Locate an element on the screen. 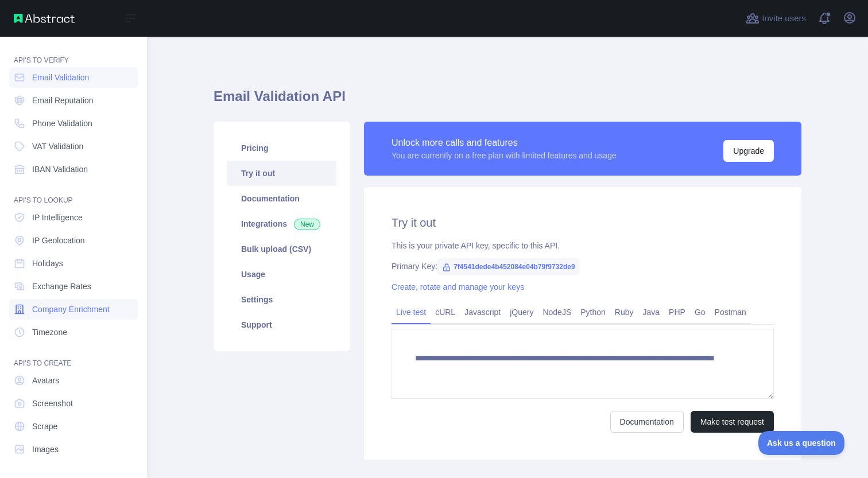  div: API'S TO CREATE is located at coordinates (73, 357).